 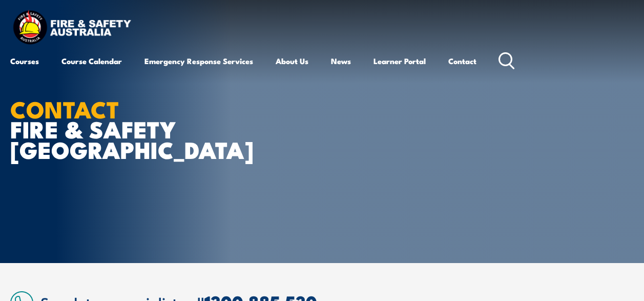 What do you see at coordinates (25, 61) in the screenshot?
I see `a: Courses` at bounding box center [25, 61].